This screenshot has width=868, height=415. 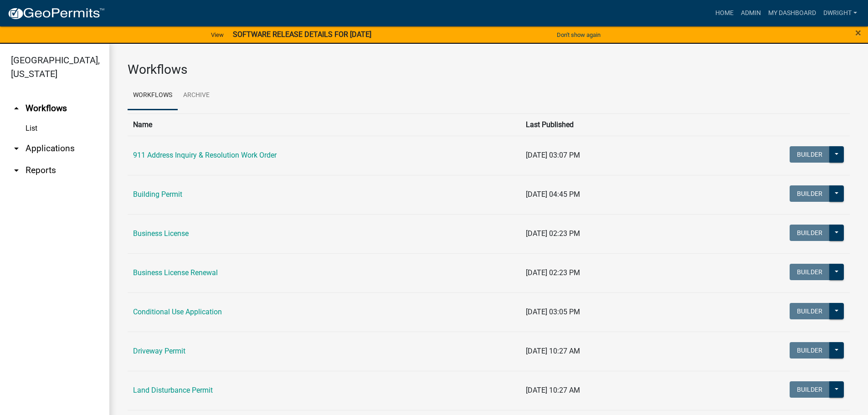 I want to click on a: Building Permit, so click(x=157, y=194).